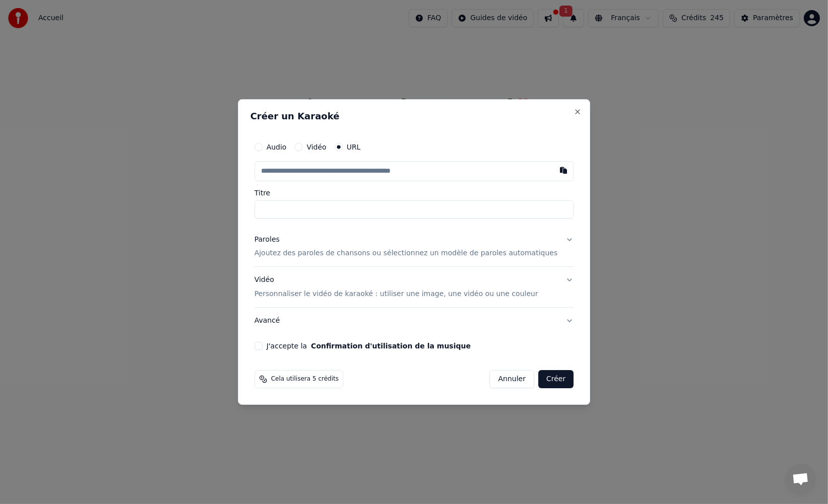 Image resolution: width=828 pixels, height=504 pixels. What do you see at coordinates (316, 147) in the screenshot?
I see `label: Vidéo` at bounding box center [316, 147].